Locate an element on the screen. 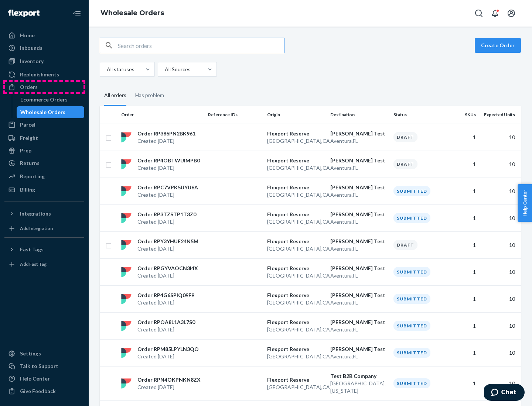 Image resolution: width=532 pixels, height=406 pixels. input: All statuses is located at coordinates (106, 69).